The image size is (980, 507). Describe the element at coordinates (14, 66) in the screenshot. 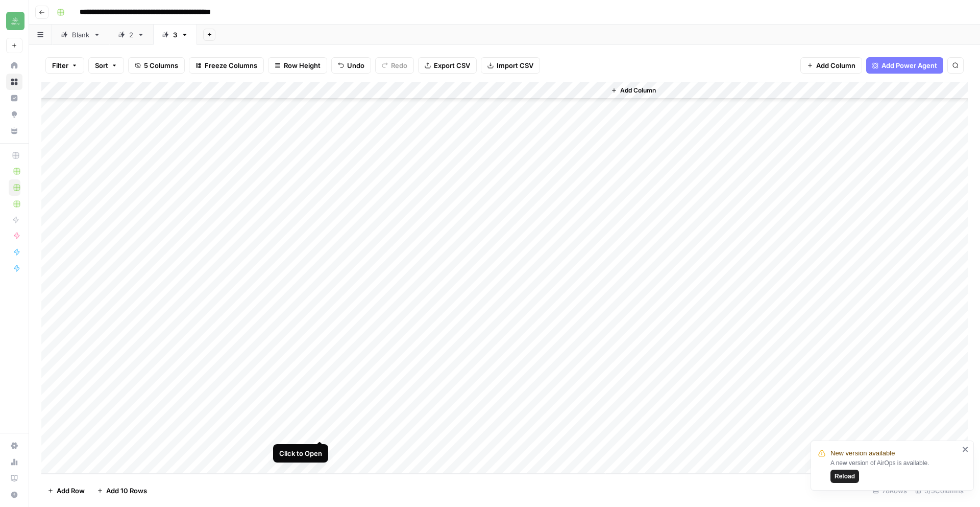

I see `a: Home` at that location.